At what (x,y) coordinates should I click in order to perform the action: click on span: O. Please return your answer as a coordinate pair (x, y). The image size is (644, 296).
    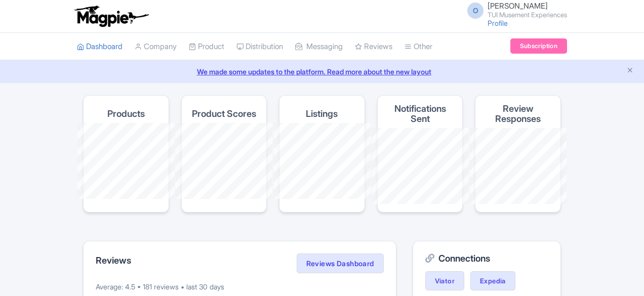
    Looking at the image, I should click on (475, 10).